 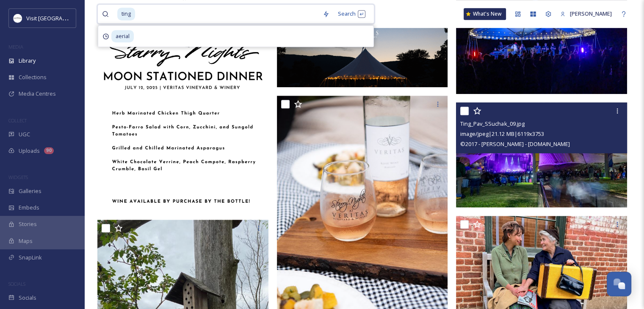 What do you see at coordinates (126, 13) in the screenshot?
I see `span: ting` at bounding box center [126, 13].